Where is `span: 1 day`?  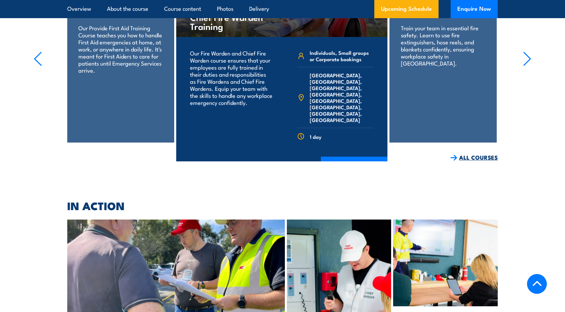 span: 1 day is located at coordinates (315, 137).